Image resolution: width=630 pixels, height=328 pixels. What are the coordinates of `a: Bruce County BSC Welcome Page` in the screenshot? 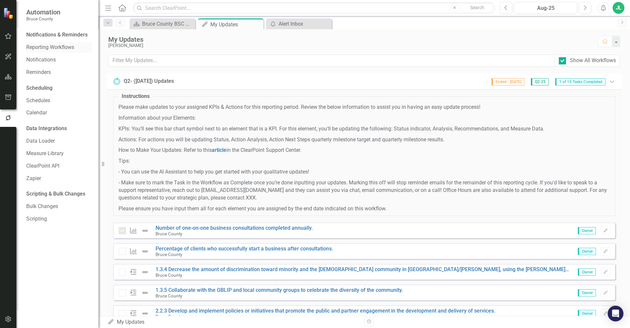 It's located at (162, 24).